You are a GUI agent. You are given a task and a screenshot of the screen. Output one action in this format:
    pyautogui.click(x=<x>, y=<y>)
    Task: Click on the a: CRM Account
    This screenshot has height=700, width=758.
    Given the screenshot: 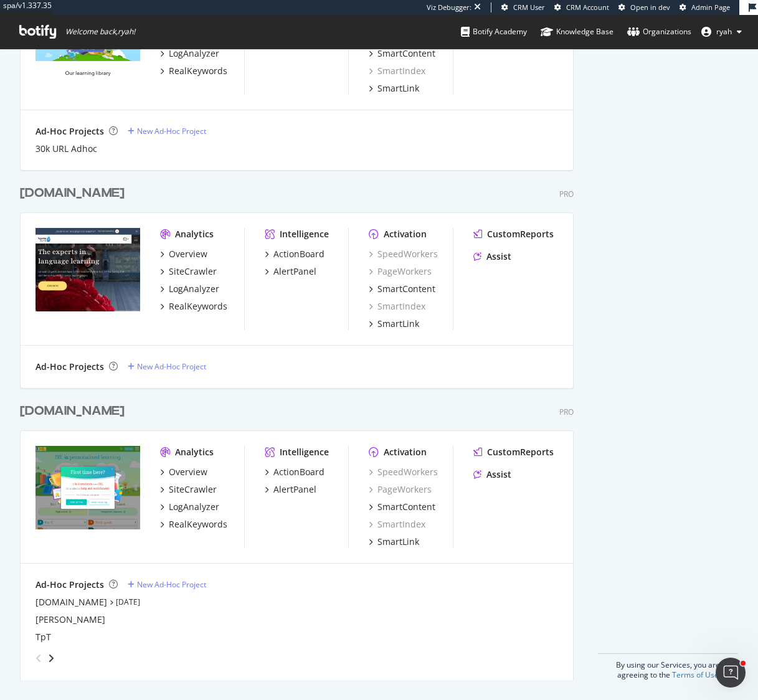 What is the action you would take?
    pyautogui.click(x=582, y=8)
    